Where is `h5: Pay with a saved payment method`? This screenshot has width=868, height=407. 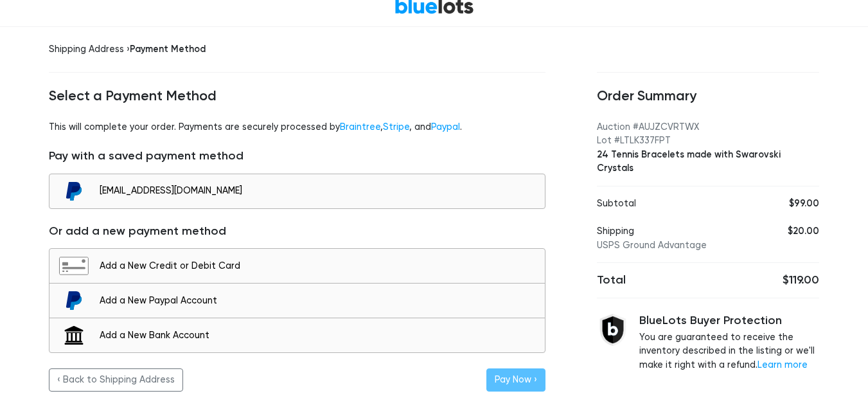
h5: Pay with a saved payment method is located at coordinates (297, 156).